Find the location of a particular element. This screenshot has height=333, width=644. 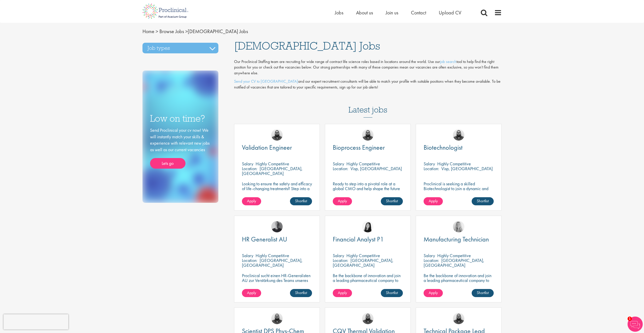

span: Jobs is located at coordinates (339, 13).